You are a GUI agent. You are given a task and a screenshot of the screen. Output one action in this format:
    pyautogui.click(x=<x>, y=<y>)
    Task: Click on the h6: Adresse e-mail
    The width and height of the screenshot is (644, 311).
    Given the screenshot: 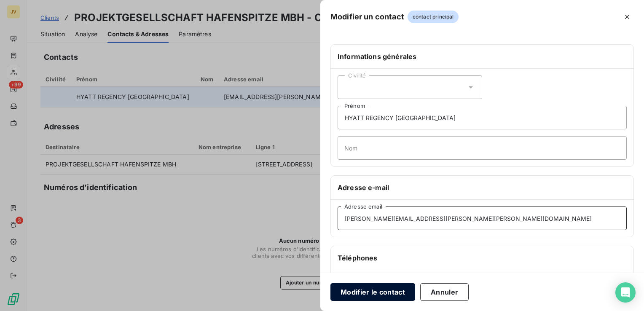 What is the action you would take?
    pyautogui.click(x=482, y=187)
    